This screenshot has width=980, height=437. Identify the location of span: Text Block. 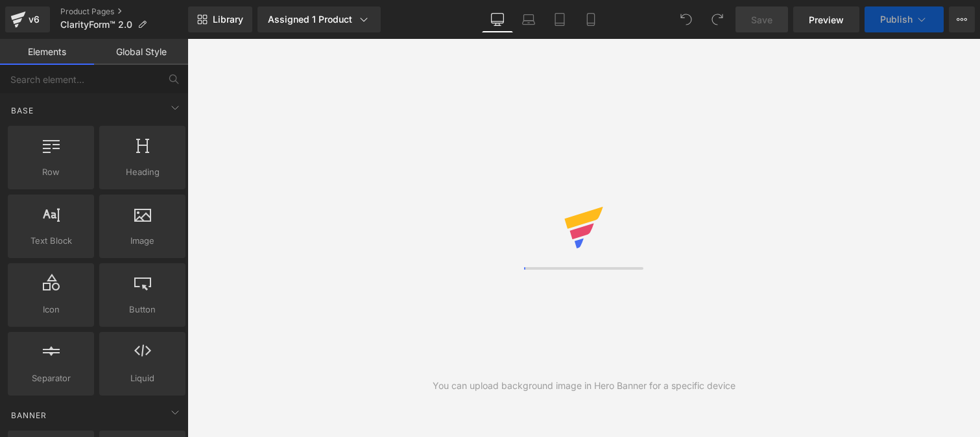
(51, 240).